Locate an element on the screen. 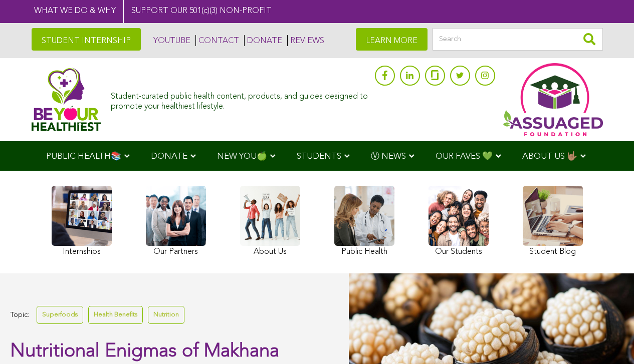  img: Assuaged App is located at coordinates (553, 100).